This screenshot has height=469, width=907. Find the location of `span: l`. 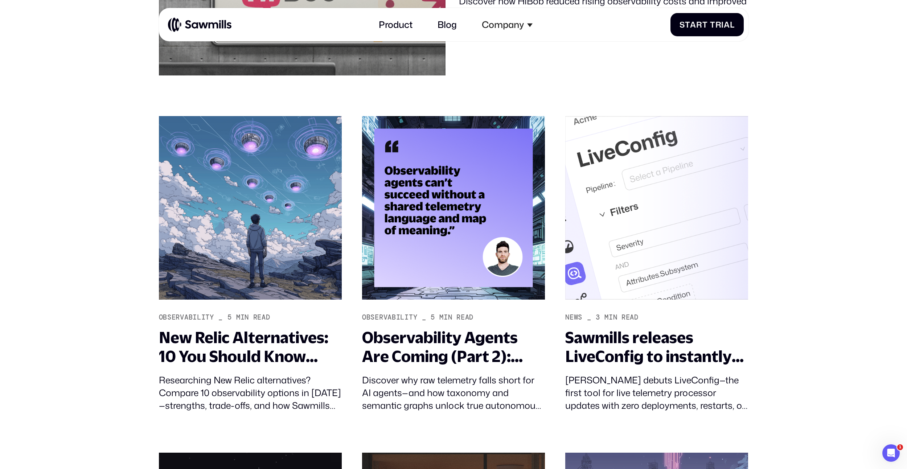

span: l is located at coordinates (732, 25).